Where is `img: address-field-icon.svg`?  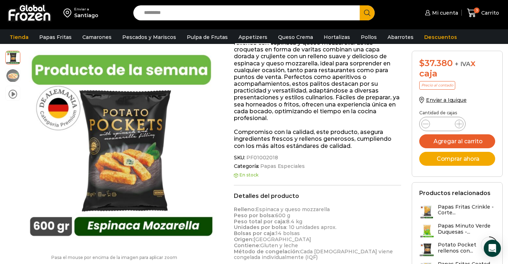
img: address-field-icon.svg is located at coordinates (69, 13).